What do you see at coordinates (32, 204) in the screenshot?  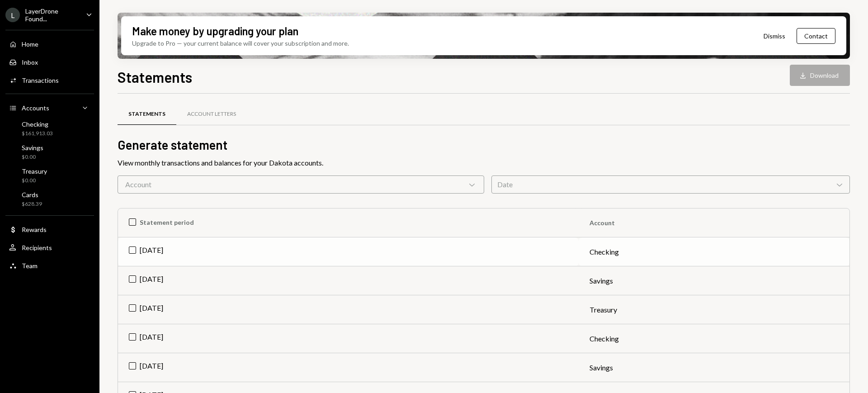 I see `div: $628.39` at bounding box center [32, 204].